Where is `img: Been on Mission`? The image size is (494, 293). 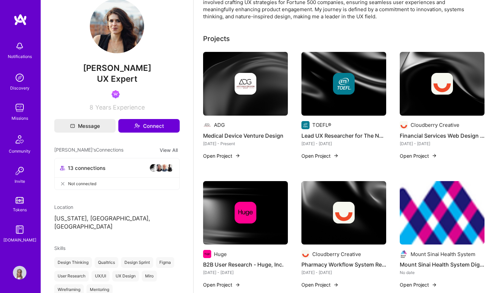 img: Been on Mission is located at coordinates (116, 94).